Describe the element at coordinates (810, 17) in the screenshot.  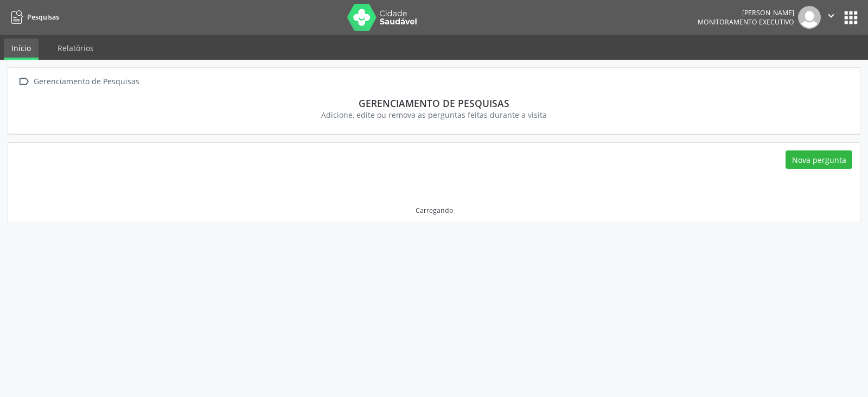
I see `img: img` at that location.